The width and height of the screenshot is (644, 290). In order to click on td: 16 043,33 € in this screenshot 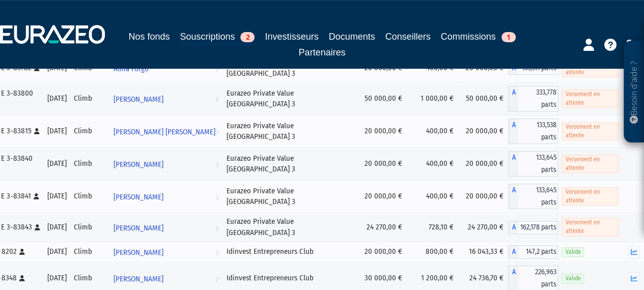, I will do `click(483, 252)`.